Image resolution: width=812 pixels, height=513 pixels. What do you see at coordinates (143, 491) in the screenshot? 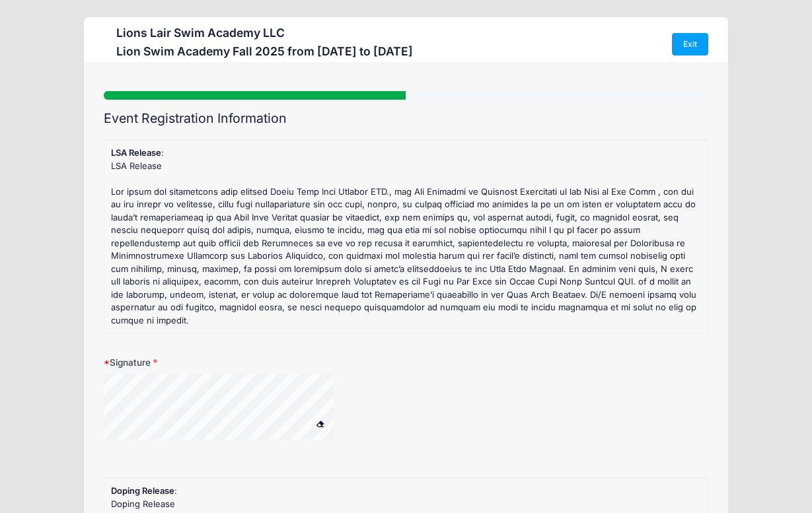
I see `strong: Doping Release` at bounding box center [143, 491].